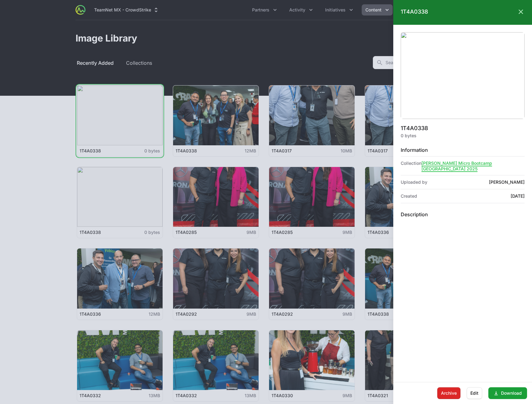 Image resolution: width=532 pixels, height=404 pixels. What do you see at coordinates (414, 136) in the screenshot?
I see `p: 0 bytes` at bounding box center [414, 136].